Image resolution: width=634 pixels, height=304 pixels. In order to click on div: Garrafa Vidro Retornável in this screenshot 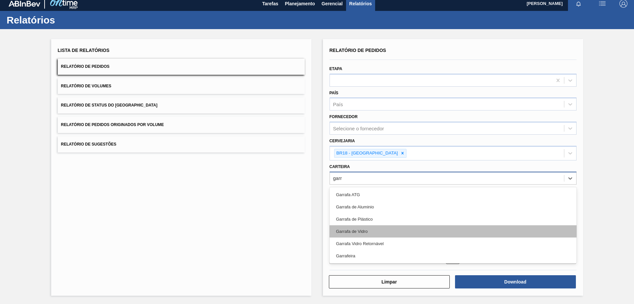, I will do `click(453, 243)`.